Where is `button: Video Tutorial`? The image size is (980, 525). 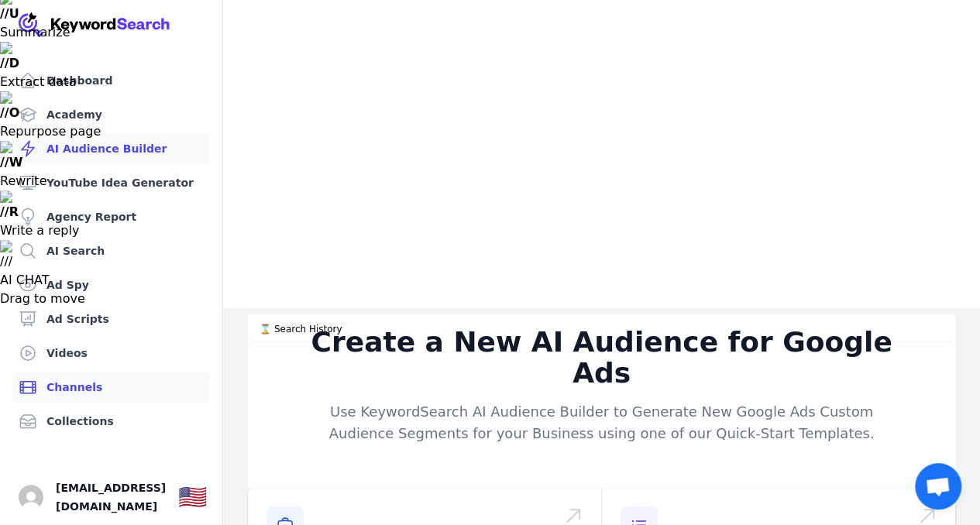
button: Video Tutorial is located at coordinates (912, 329).